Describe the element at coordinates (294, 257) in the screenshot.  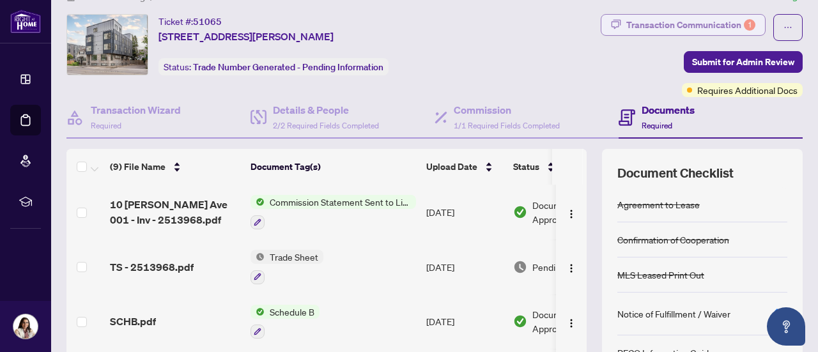
I see `span: Trade Sheet` at that location.